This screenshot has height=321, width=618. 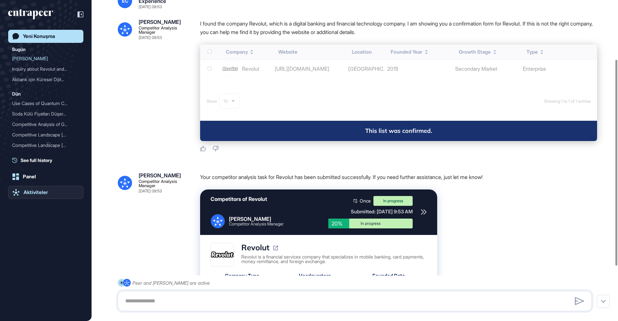 What do you see at coordinates (334, 259) in the screenshot?
I see `div: Revolut is a financial services company that specializes in mobile banking, card payments, money ...` at bounding box center [334, 259].